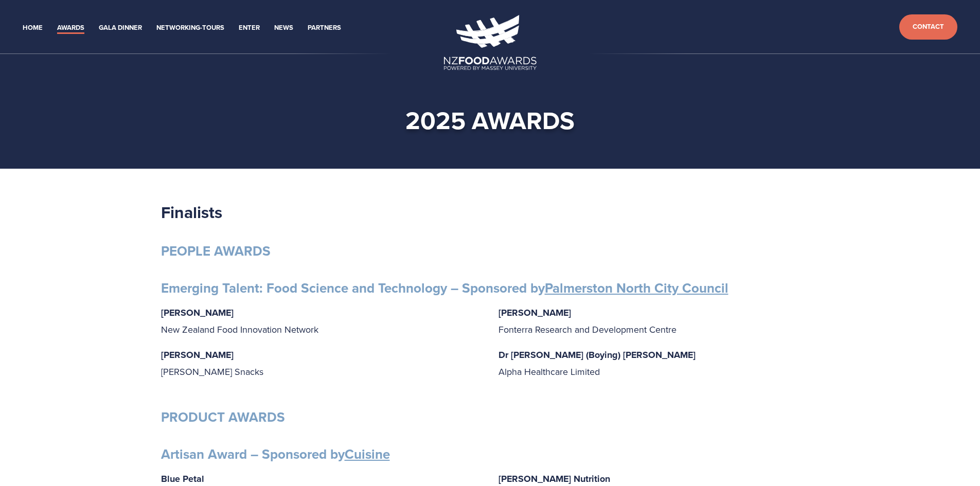  I want to click on a: Networking-Tours, so click(191, 28).